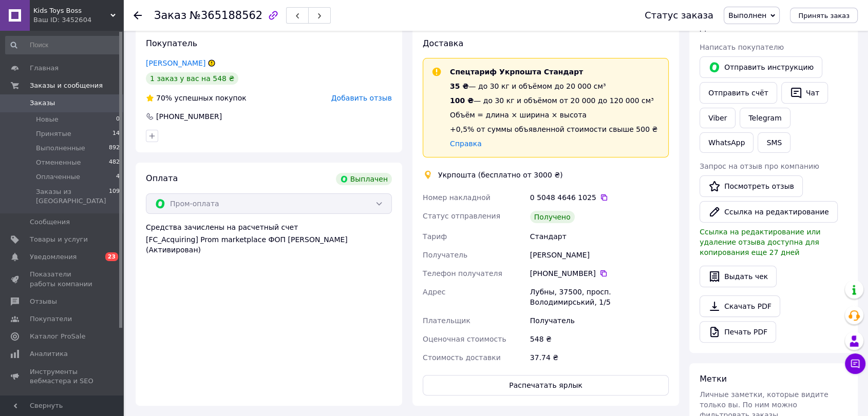 This screenshot has width=868, height=416. Describe the element at coordinates (196, 98) in the screenshot. I see `div: успешных покупок` at that location.